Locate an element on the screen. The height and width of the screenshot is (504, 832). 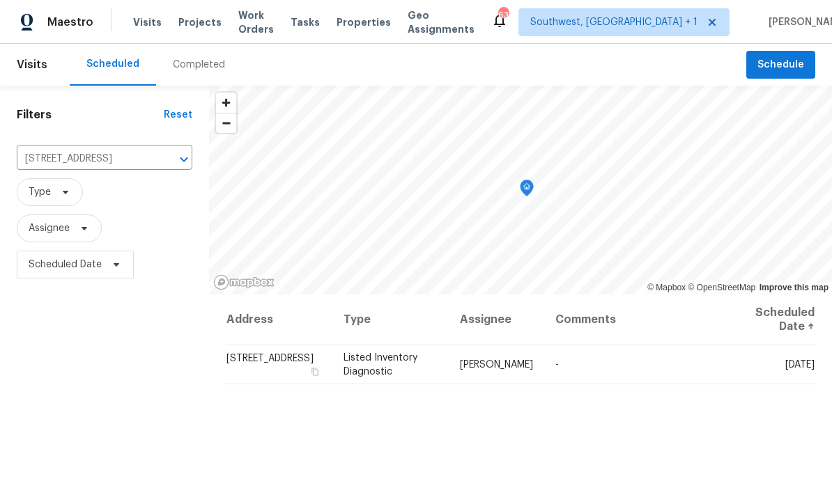
span: Properties is located at coordinates (364, 22).